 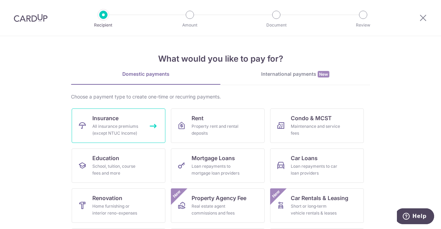 What do you see at coordinates (117, 130) in the screenshot?
I see `div: All insurance premiums (except NTUC Income)` at bounding box center [117, 130].